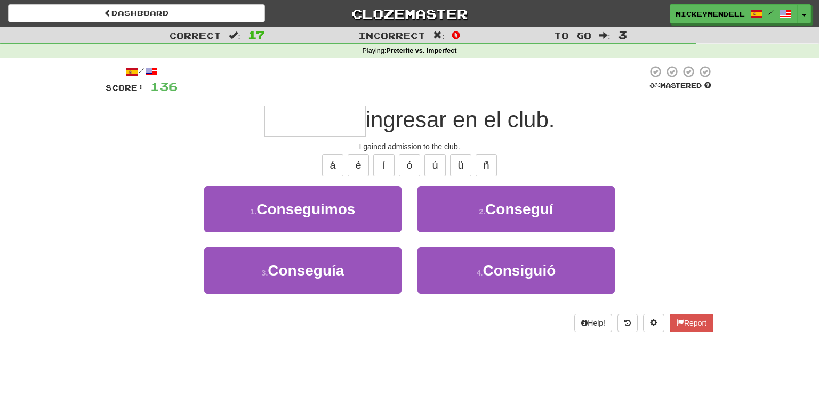 This screenshot has height=396, width=819. I want to click on button: ñ, so click(486, 165).